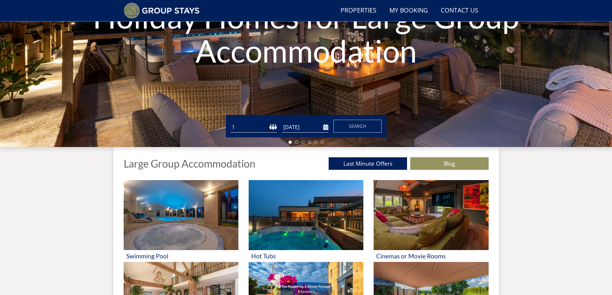  Describe the element at coordinates (449, 163) in the screenshot. I see `a: Blog` at that location.